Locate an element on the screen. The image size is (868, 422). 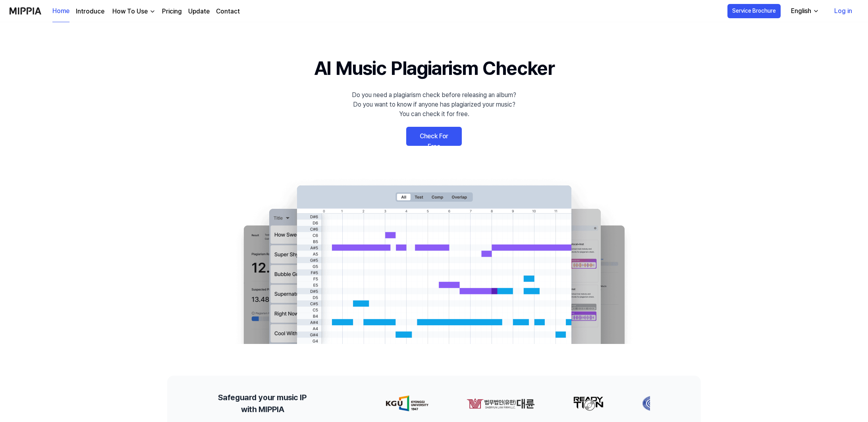
div: Do you need a plagiarism check before releasing an album? Do you want to know if anyone has plagi... is located at coordinates (434, 105).